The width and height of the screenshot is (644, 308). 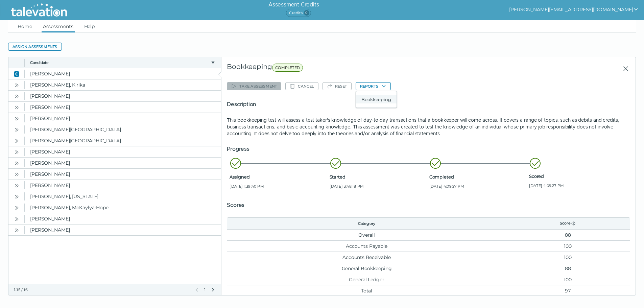 What do you see at coordinates (478, 177) in the screenshot?
I see `span: Completed` at bounding box center [478, 177].